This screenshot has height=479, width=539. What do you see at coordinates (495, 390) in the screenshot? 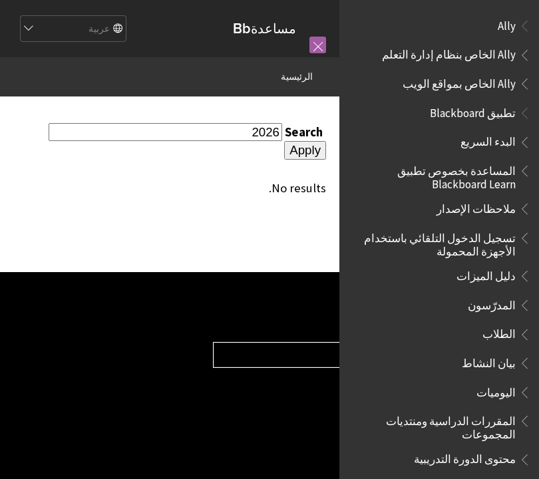
I see `span: اليوميات` at bounding box center [495, 390].